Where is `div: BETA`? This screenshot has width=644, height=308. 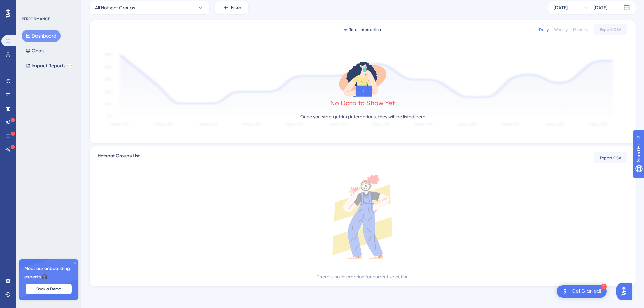
div: BETA is located at coordinates (70, 66).